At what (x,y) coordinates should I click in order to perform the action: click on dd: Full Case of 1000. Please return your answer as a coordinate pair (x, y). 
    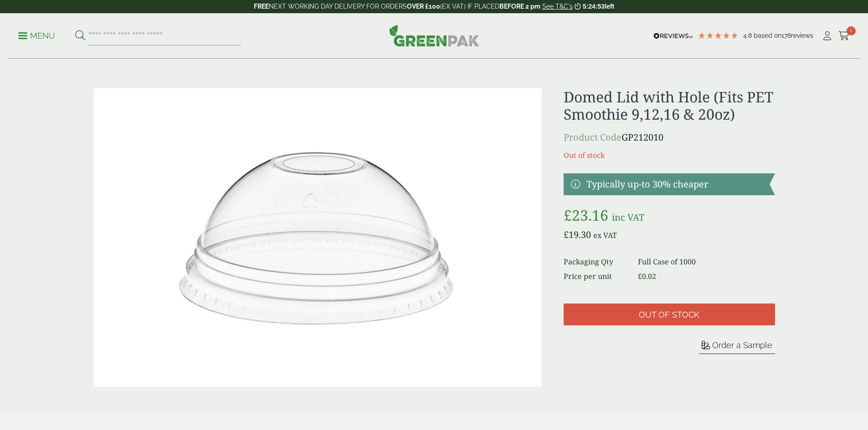
    Looking at the image, I should click on (706, 261).